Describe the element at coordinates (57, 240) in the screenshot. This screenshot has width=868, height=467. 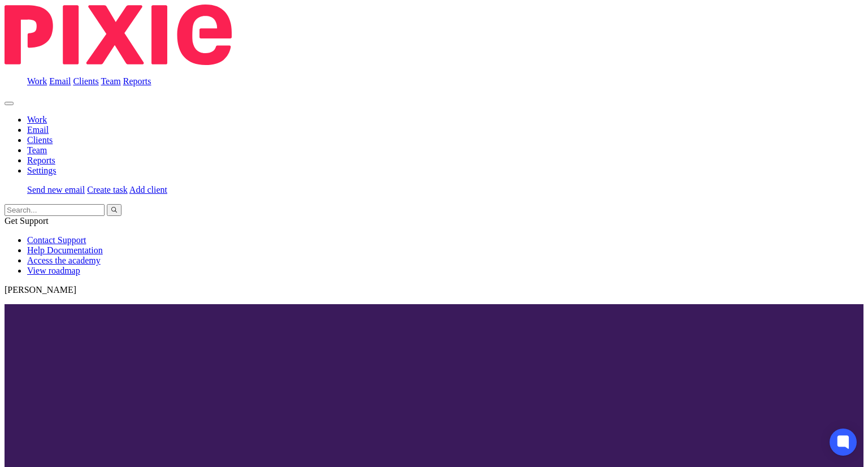
I see `a: Contact Support` at that location.